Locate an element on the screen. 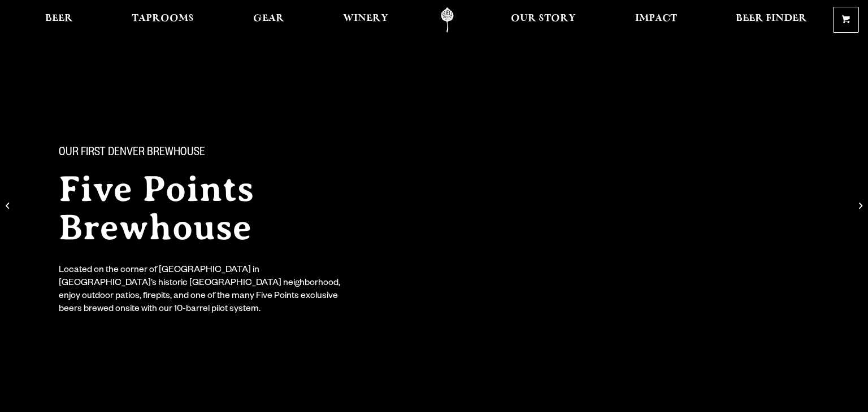 This screenshot has height=412, width=868. span: Gear is located at coordinates (268, 19).